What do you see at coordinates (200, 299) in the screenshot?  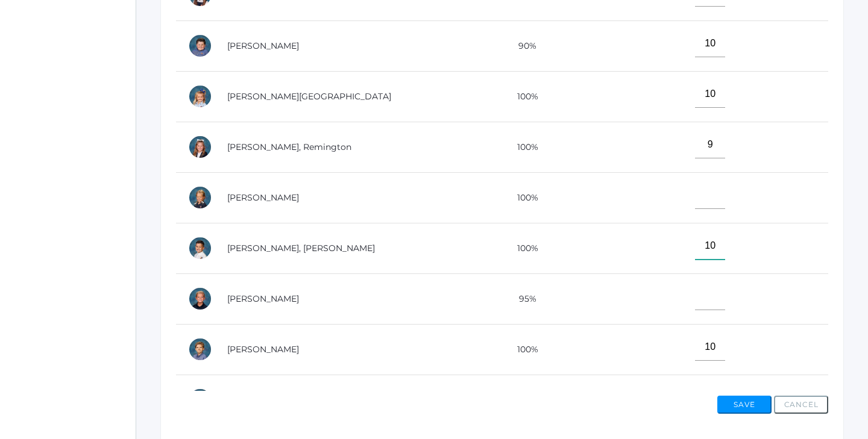 I see `div: Brooks Roberts` at bounding box center [200, 299].